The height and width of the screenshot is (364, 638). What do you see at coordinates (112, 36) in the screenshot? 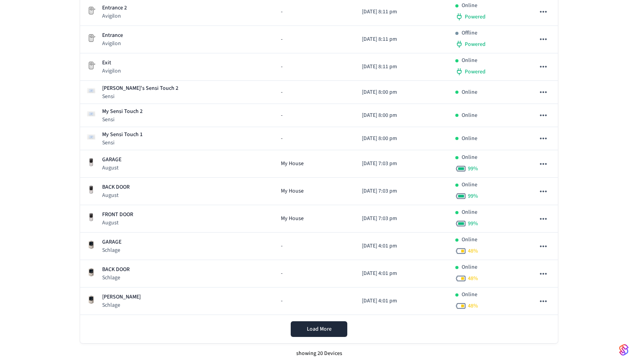
I see `p: Entrance` at bounding box center [112, 36].